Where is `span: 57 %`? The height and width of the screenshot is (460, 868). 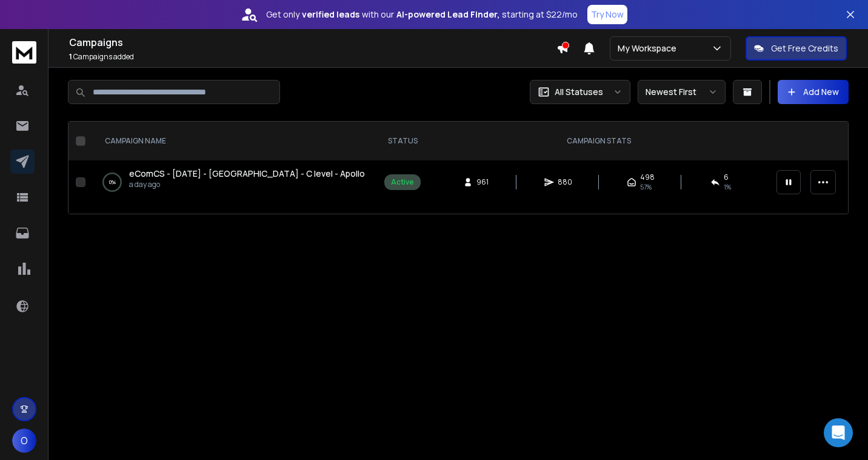
span: 57 % is located at coordinates (645, 187).